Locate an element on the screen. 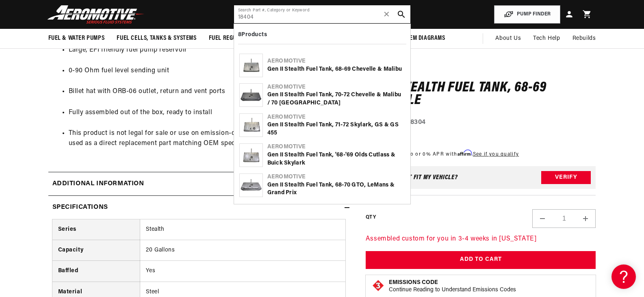 The image size is (644, 297). summary: Fuel Regulators is located at coordinates (233, 38).